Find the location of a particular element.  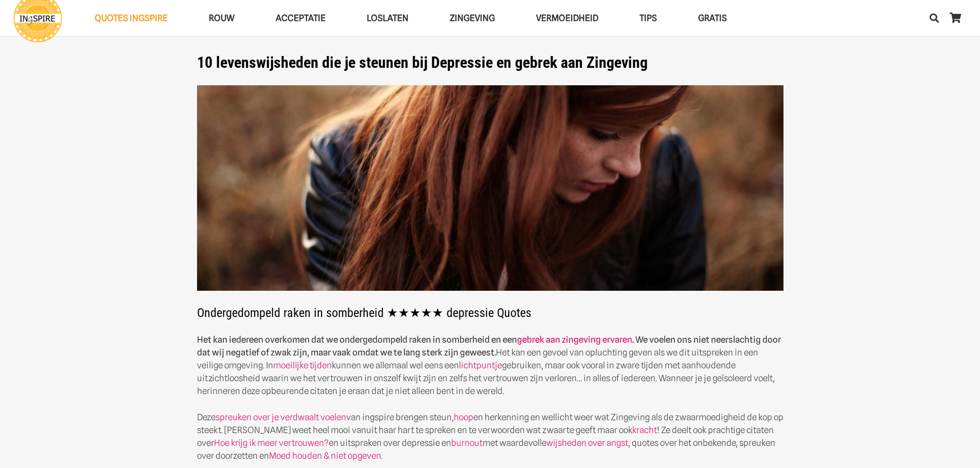

a: lichtpuntje is located at coordinates (481, 365).